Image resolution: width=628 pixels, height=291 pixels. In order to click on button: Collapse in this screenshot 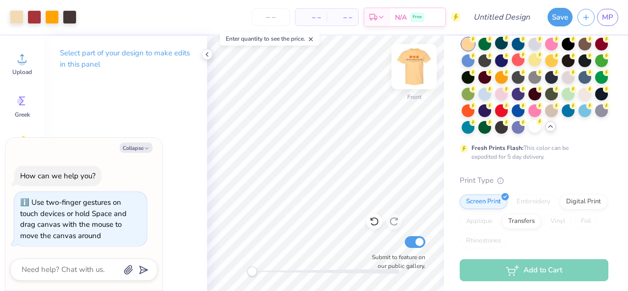, I will do `click(136, 148)`.